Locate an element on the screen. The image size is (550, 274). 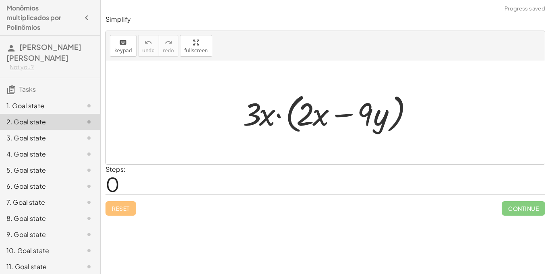
span: fullscreen is located at coordinates (196, 51).